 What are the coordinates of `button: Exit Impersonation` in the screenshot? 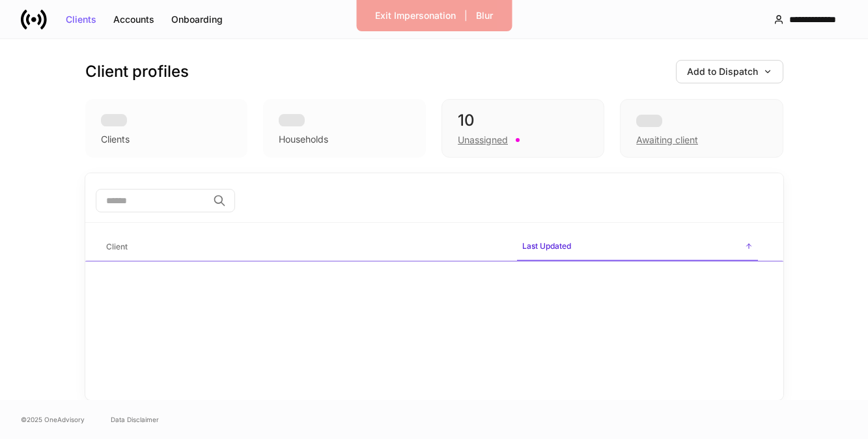 It's located at (416, 16).